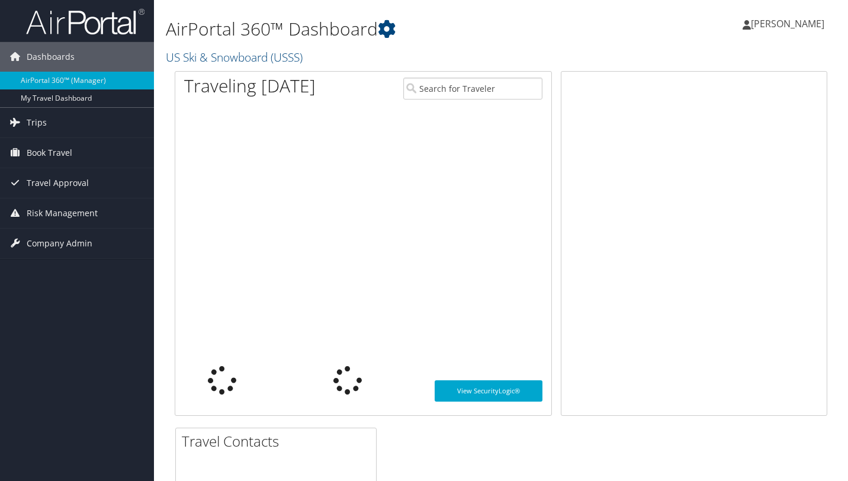 The height and width of the screenshot is (481, 848). What do you see at coordinates (57, 183) in the screenshot?
I see `span: Travel Approval` at bounding box center [57, 183].